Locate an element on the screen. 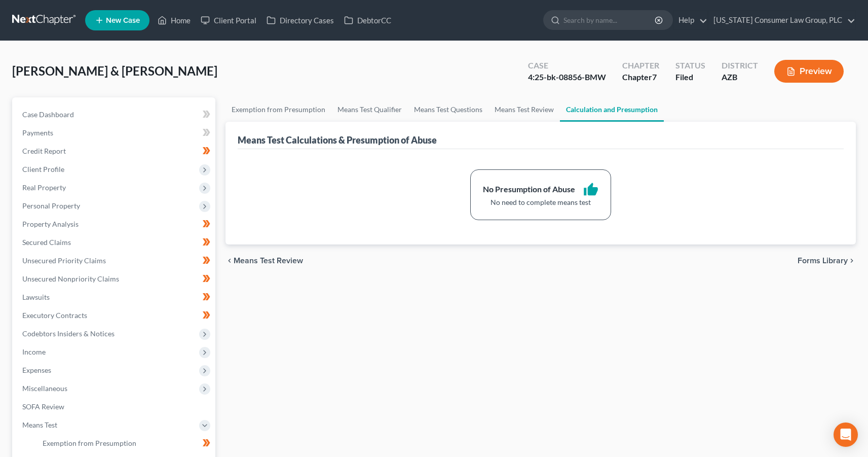 Image resolution: width=868 pixels, height=457 pixels. a: Secured Claims is located at coordinates (114, 242).